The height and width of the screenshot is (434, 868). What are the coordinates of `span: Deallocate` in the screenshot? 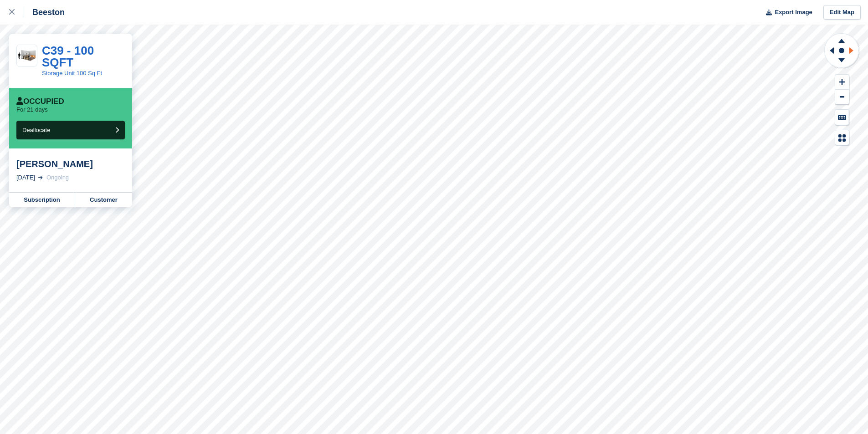 It's located at (36, 130).